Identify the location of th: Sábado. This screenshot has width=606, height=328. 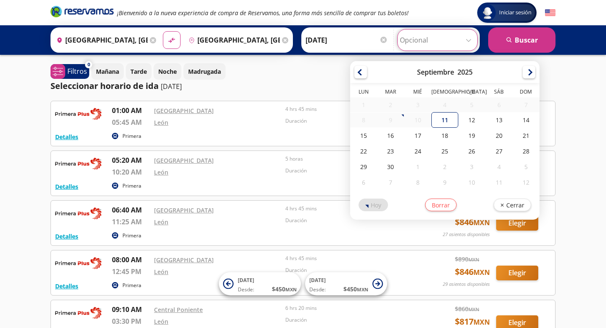
(499, 93).